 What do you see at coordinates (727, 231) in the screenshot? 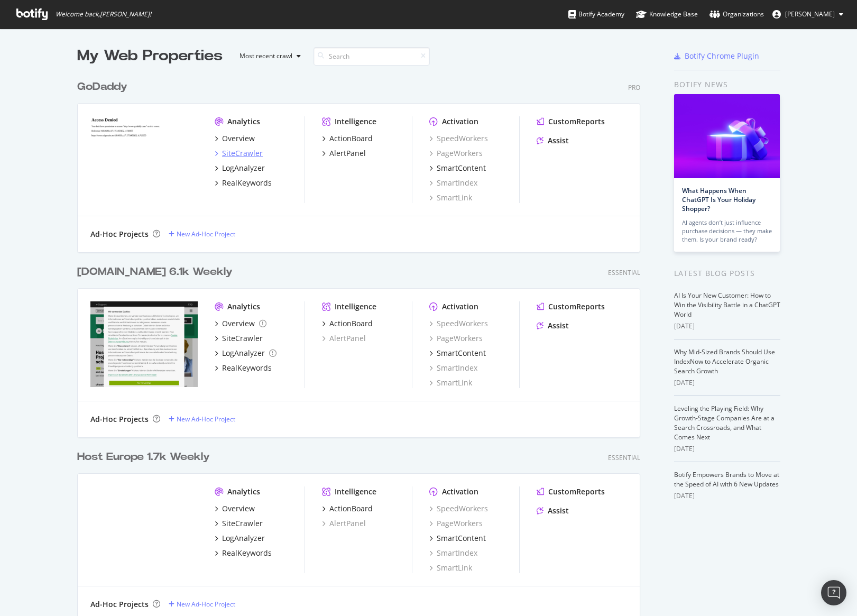
I see `div: AI agents don’t just influence purchase decisions — they make them. Is your brand ready?` at bounding box center [727, 231].